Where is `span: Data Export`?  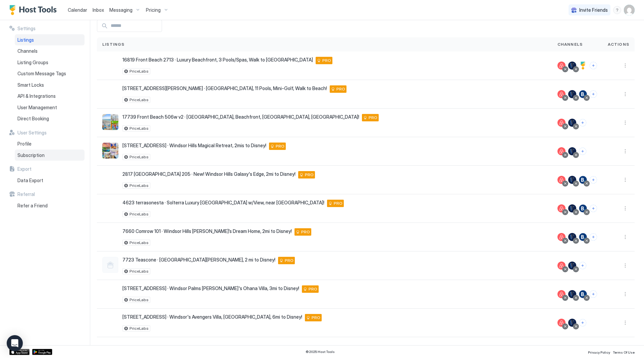 span: Data Export is located at coordinates (30, 180).